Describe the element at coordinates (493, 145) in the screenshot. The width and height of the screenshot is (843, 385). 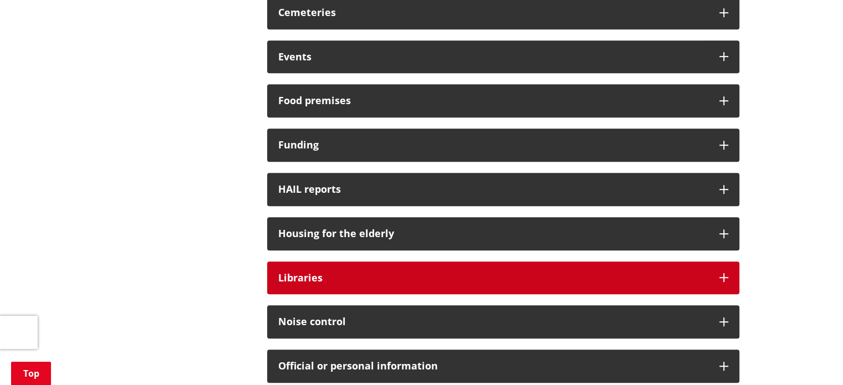
I see `h3: Funding` at that location.